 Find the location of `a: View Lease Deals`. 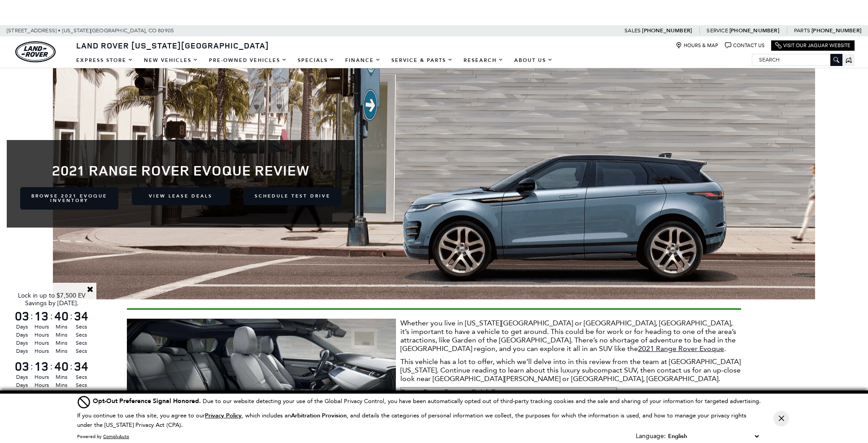

a: View Lease Deals is located at coordinates (181, 196).